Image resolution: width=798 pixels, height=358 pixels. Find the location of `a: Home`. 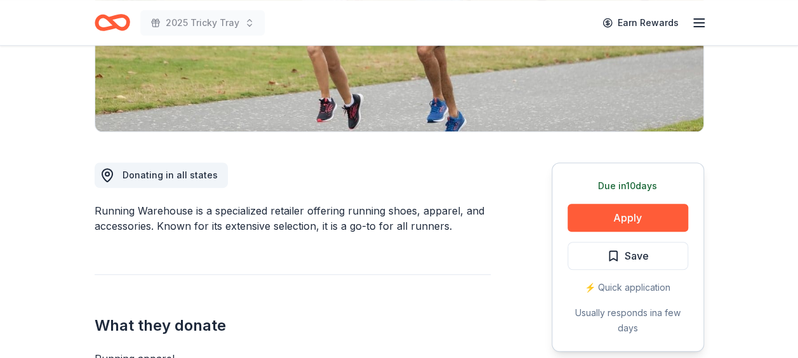

a: Home is located at coordinates (112, 22).